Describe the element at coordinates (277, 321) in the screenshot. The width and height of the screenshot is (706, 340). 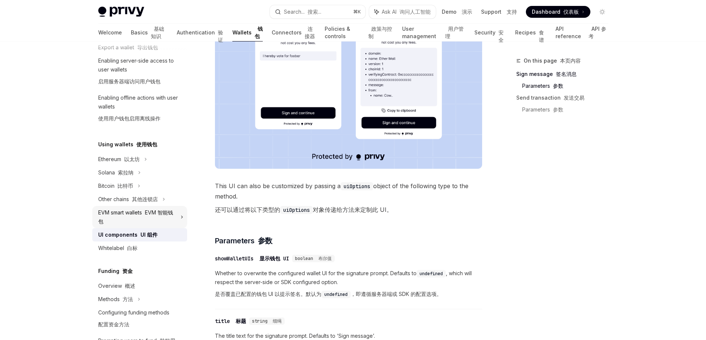
I see `font: 细绳` at that location.